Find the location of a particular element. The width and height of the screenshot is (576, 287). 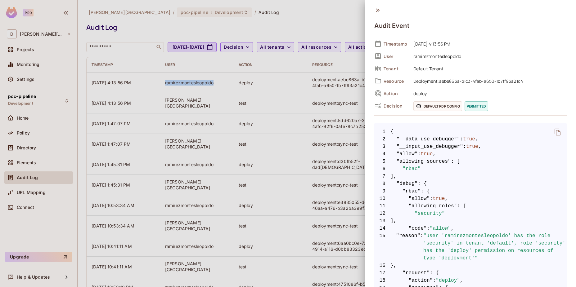

span: 12 is located at coordinates (382, 214).